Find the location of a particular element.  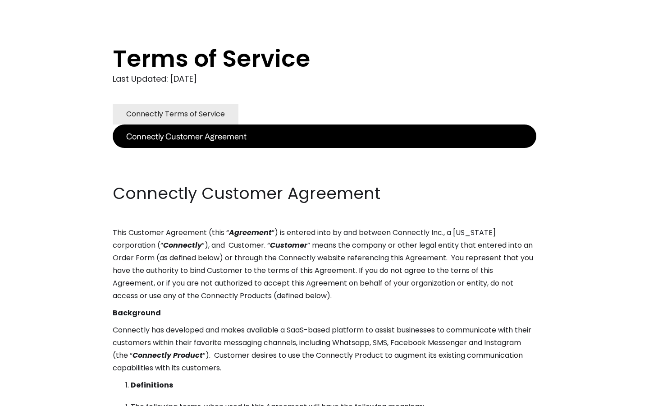

strong: Definitions is located at coordinates (152, 385).